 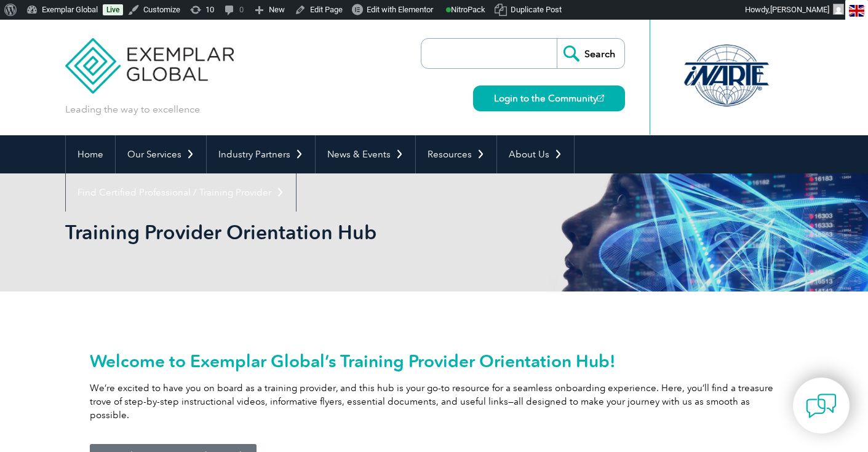 I want to click on img: Exemplar Global, so click(x=149, y=57).